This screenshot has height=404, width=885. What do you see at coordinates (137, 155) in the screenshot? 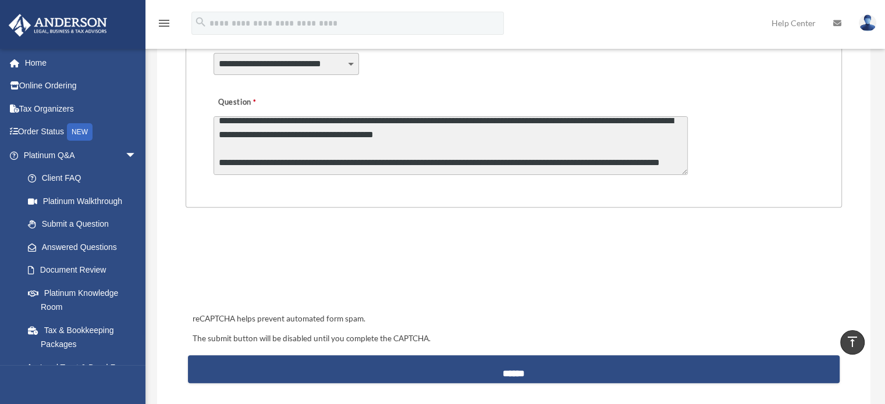
I see `span: arrow_drop_down` at bounding box center [137, 155].